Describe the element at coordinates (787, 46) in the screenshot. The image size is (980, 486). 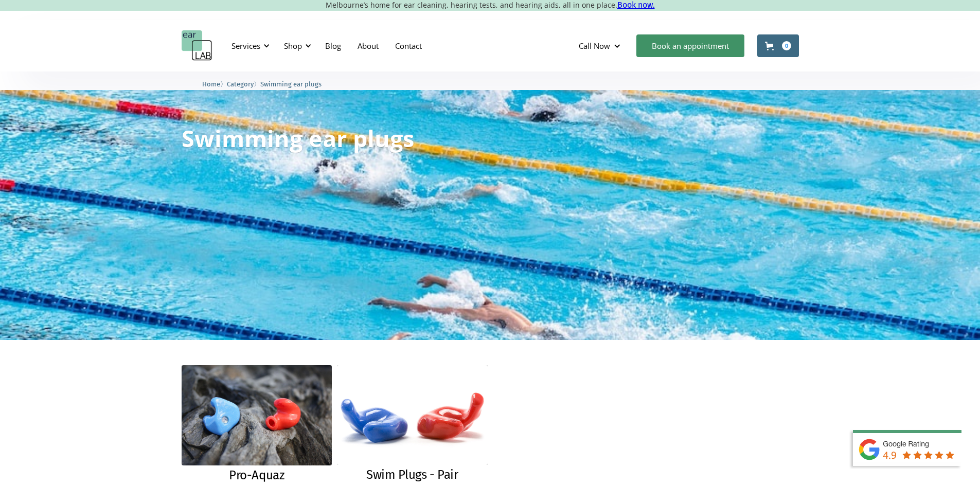
I see `div: 0` at that location.